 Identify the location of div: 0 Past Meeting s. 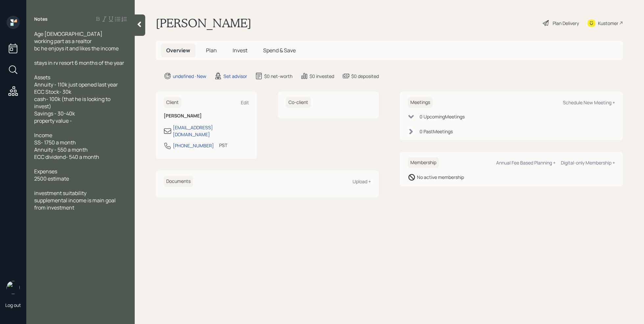
(436, 131).